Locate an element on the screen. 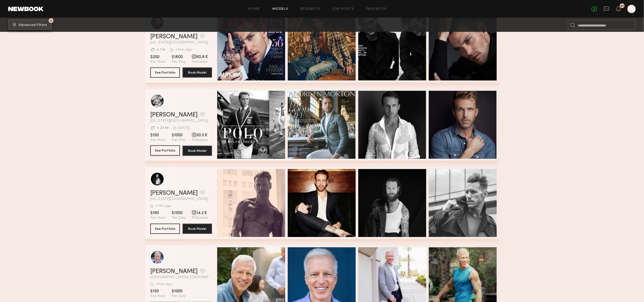 Image resolution: width=644 pixels, height=302 pixels. div: < 24 hr is located at coordinates (163, 128).